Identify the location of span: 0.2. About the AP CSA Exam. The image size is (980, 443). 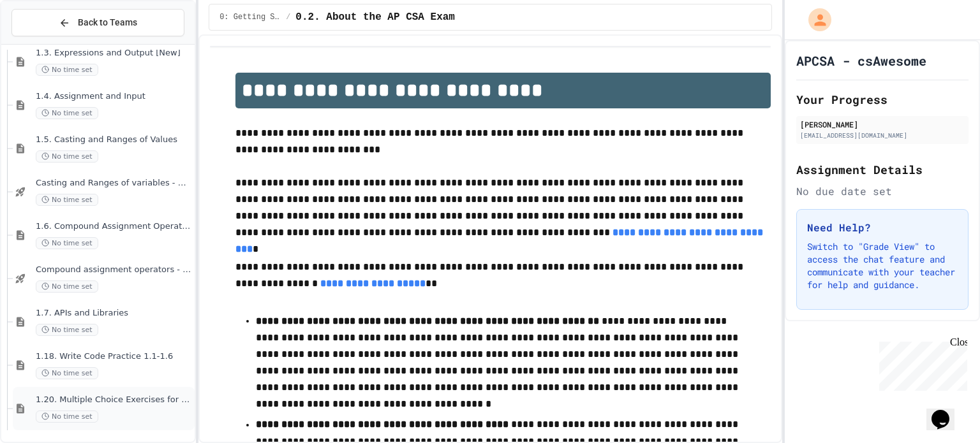
(375, 17).